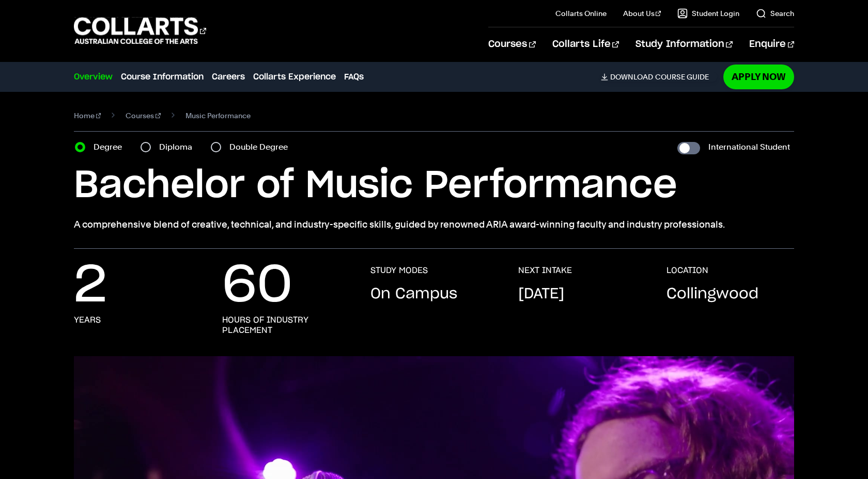 Image resolution: width=868 pixels, height=479 pixels. Describe the element at coordinates (642, 14) in the screenshot. I see `a: About Us` at that location.